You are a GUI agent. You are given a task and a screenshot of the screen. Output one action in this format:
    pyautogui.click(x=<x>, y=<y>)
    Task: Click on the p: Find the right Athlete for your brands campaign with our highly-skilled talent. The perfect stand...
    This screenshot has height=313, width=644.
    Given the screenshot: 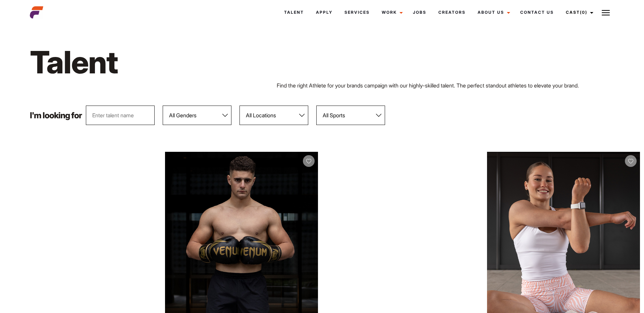 What is the action you would take?
    pyautogui.click(x=446, y=85)
    